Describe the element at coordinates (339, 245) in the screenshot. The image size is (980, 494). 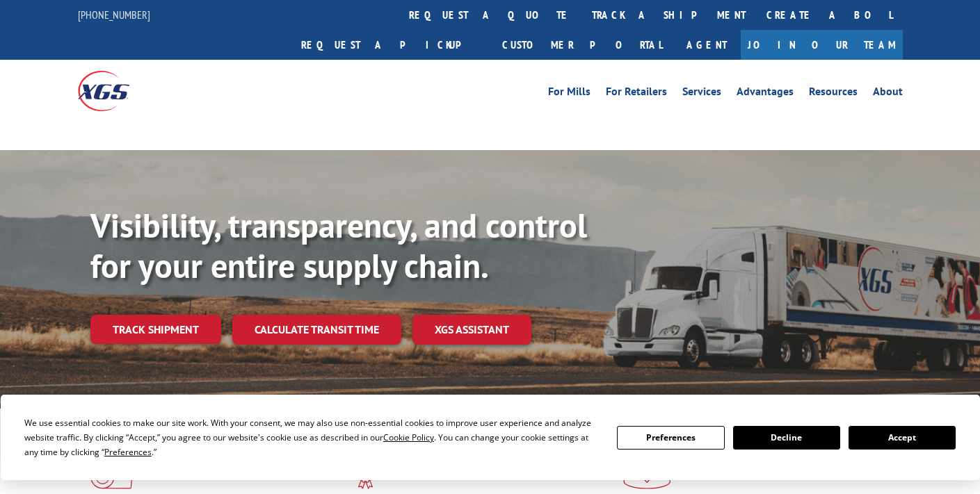
I see `b: Visibility, transparency, and control for your entire supply chain.` at that location.